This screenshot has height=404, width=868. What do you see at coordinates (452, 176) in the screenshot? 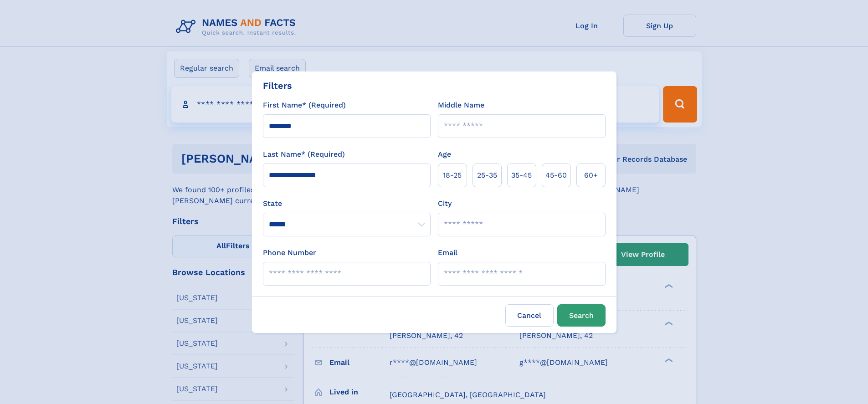
I see `span: 18‑25` at bounding box center [452, 176].